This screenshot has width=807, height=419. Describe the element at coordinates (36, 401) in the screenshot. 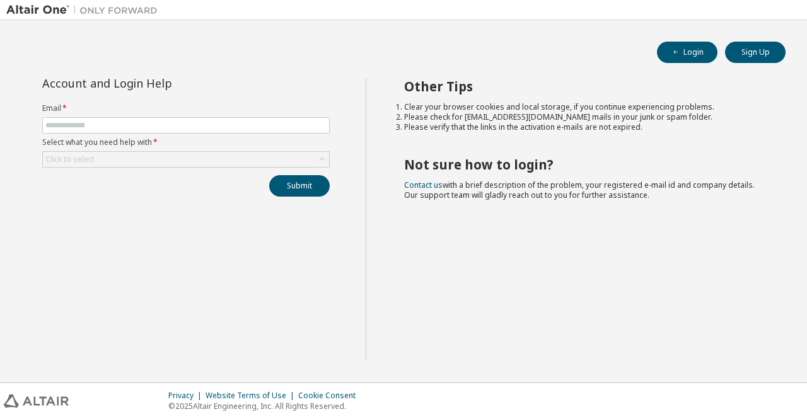

I see `img: altair_logo.svg` at that location.